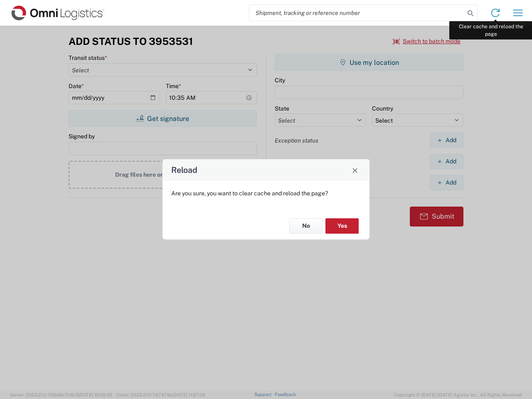 The image size is (532, 399). What do you see at coordinates (306, 225) in the screenshot?
I see `button: No` at bounding box center [306, 225].